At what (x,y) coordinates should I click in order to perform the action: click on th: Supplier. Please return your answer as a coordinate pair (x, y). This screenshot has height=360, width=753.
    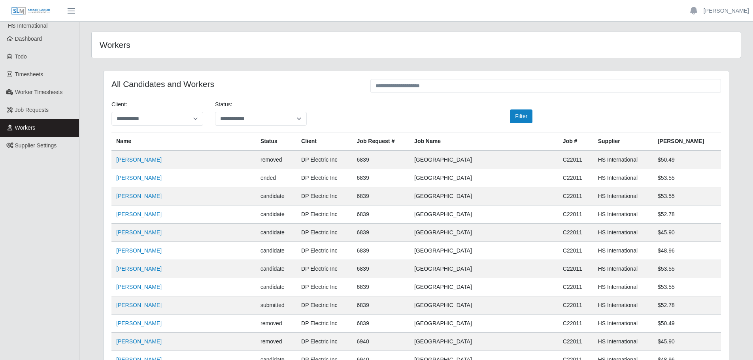
    Looking at the image, I should click on (623, 141).